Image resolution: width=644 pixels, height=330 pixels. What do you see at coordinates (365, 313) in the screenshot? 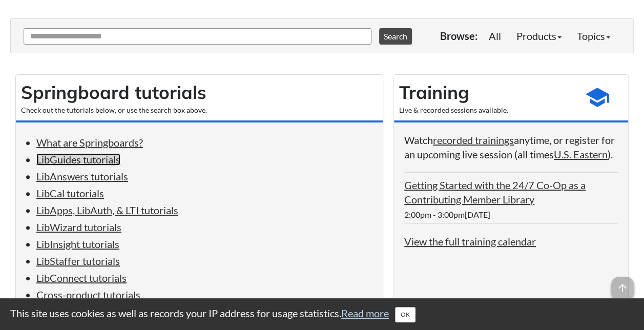
I see `a: Read more` at bounding box center [365, 313].